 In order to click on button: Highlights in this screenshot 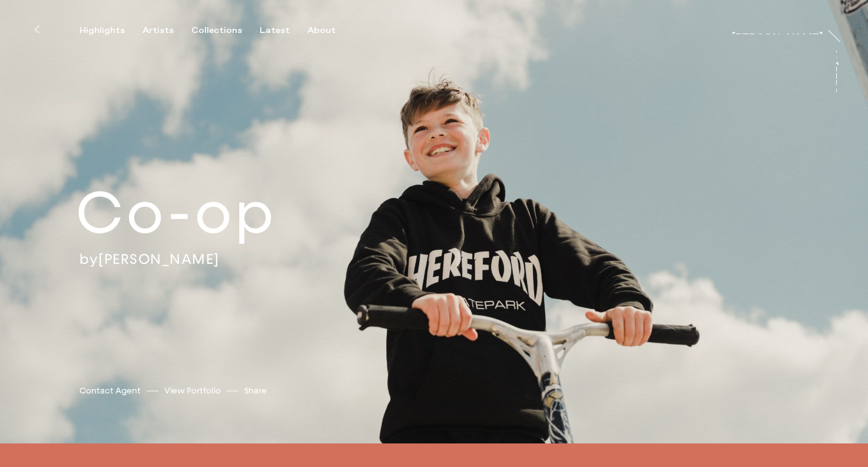, I will do `click(111, 30)`.